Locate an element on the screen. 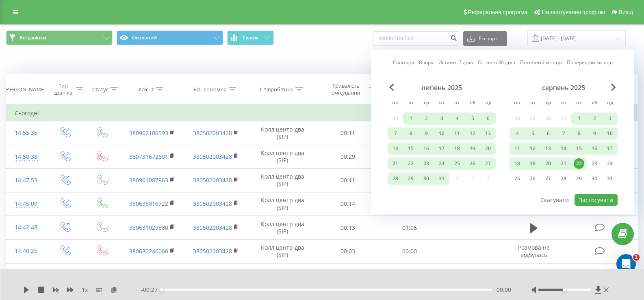 The width and height of the screenshot is (644, 300). div: вт 12 серп 2025 р. is located at coordinates (533, 148).